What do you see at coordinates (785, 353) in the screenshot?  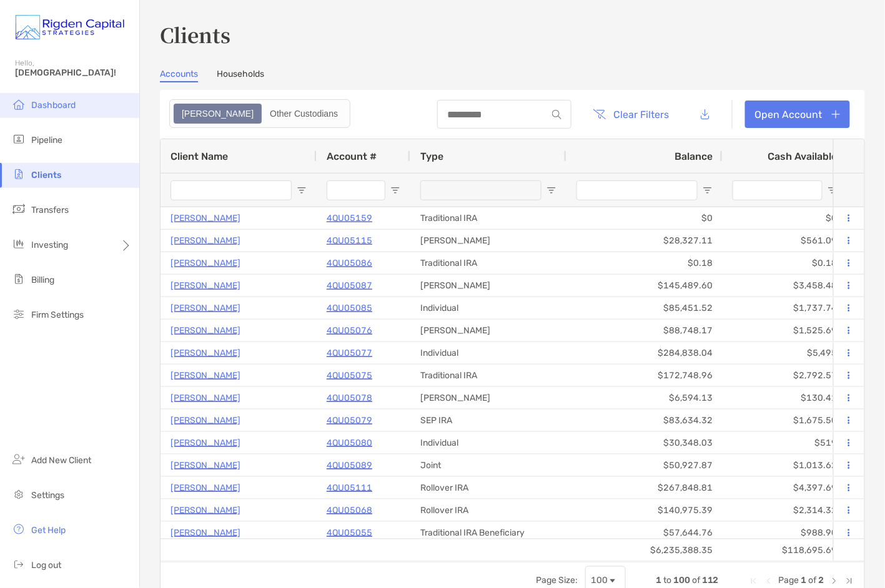 I see `div: $5,495` at bounding box center [785, 353].